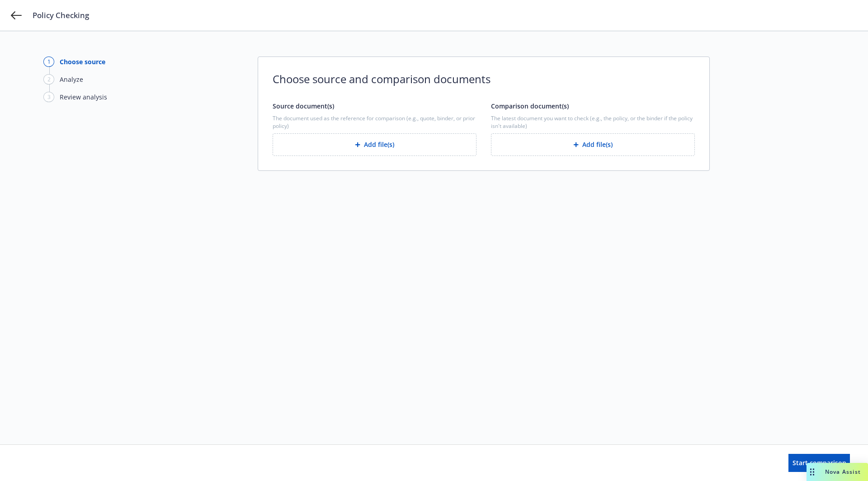  What do you see at coordinates (82, 62) in the screenshot?
I see `div: Choose source` at bounding box center [82, 62].